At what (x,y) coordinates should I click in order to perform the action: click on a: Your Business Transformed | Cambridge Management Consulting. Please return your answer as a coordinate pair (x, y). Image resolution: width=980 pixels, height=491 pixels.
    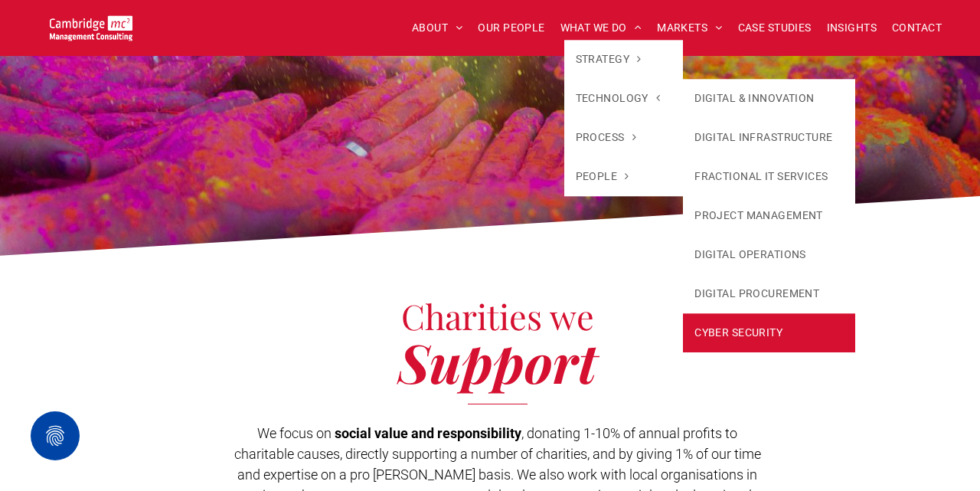
    Looking at the image, I should click on (91, 25).